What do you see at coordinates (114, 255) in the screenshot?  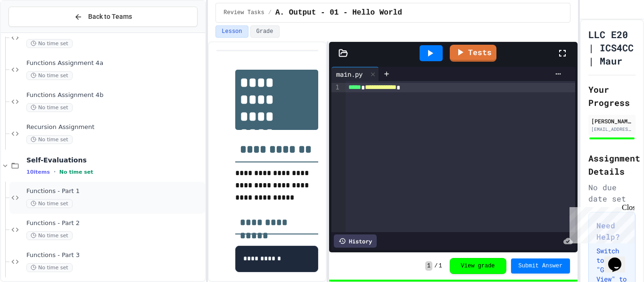 I see `span: Functions - Part 3` at bounding box center [114, 255].